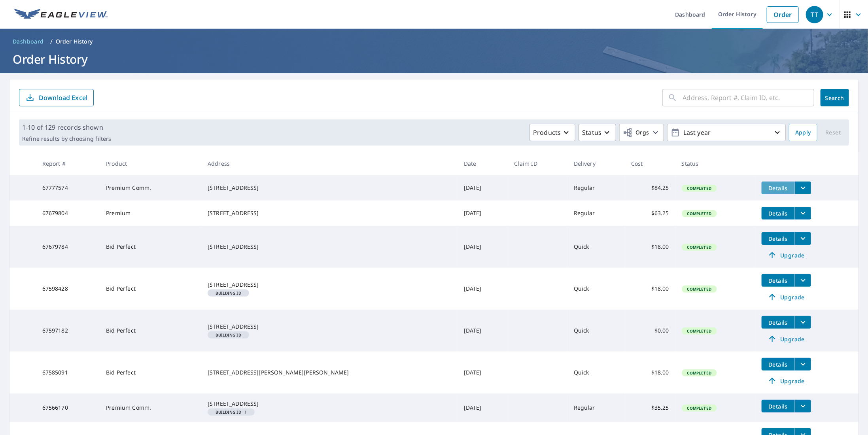  What do you see at coordinates (67, 128) in the screenshot?
I see `p: 1-10 of 129 records shown` at bounding box center [67, 128].